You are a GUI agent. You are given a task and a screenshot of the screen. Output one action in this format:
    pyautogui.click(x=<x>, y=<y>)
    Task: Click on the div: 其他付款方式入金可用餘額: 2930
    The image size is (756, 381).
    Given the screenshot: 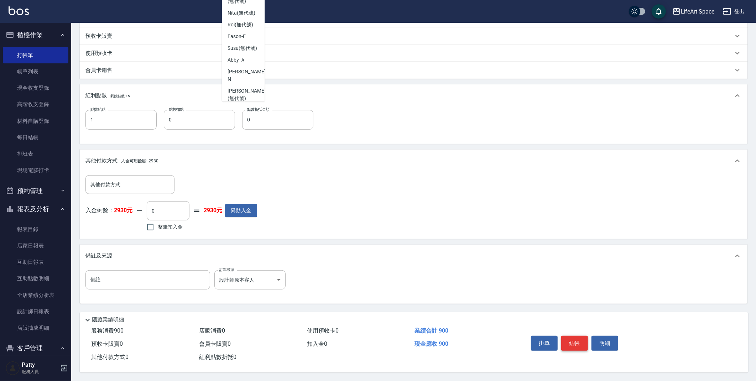 What is the action you would take?
    pyautogui.click(x=413, y=161)
    